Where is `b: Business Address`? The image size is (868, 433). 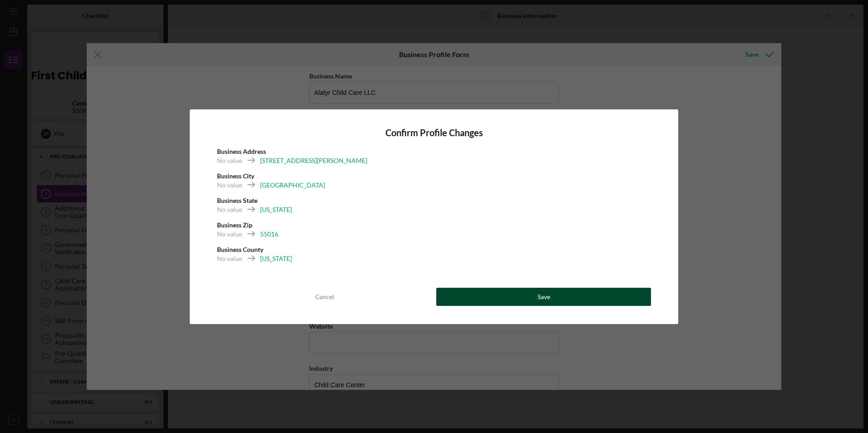 b: Business Address is located at coordinates (242, 151).